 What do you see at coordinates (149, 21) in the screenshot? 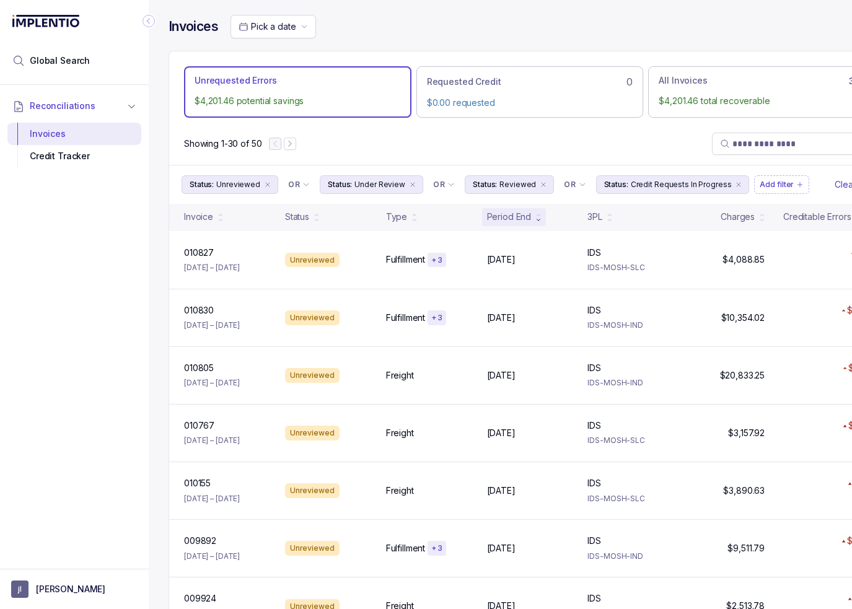
I see `div: Collapse Icon` at bounding box center [149, 21].